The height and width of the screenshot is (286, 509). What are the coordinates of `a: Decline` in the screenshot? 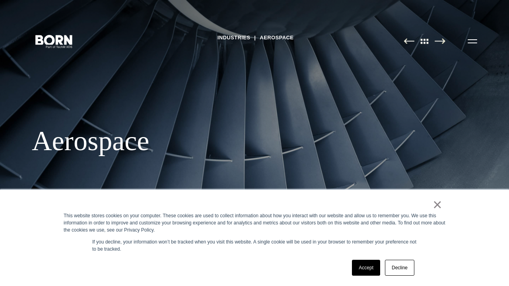 It's located at (400, 268).